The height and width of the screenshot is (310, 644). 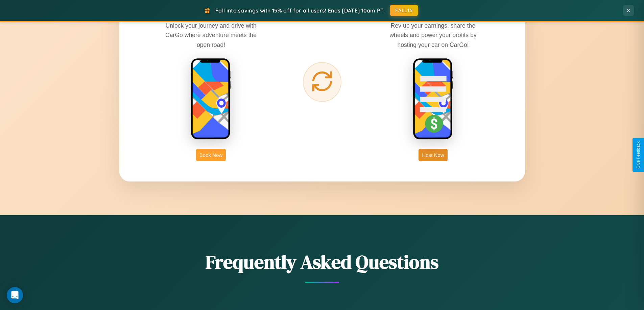 What do you see at coordinates (211, 35) in the screenshot?
I see `p: Unlock your journey and drive with CarGo where adventure meets the open road!` at bounding box center [211, 35].